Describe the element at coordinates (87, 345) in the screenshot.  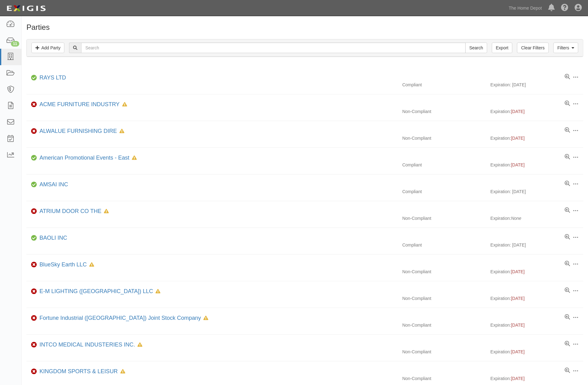
I see `a: INTCO MEDICAL INDUSTERIES INC.` at that location.